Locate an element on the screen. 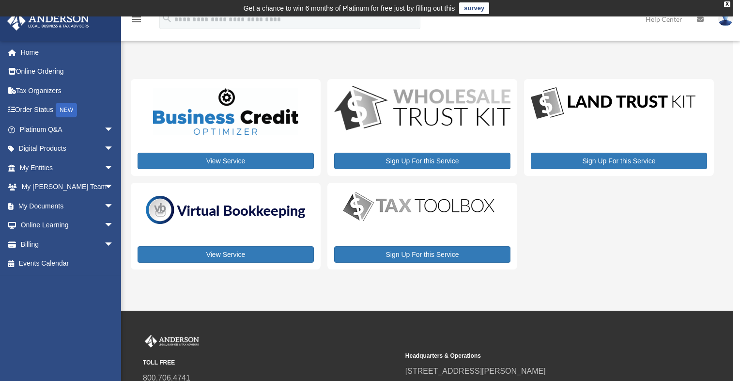 This screenshot has height=381, width=740. a: My Entitiesarrow_drop_down is located at coordinates (67, 168).